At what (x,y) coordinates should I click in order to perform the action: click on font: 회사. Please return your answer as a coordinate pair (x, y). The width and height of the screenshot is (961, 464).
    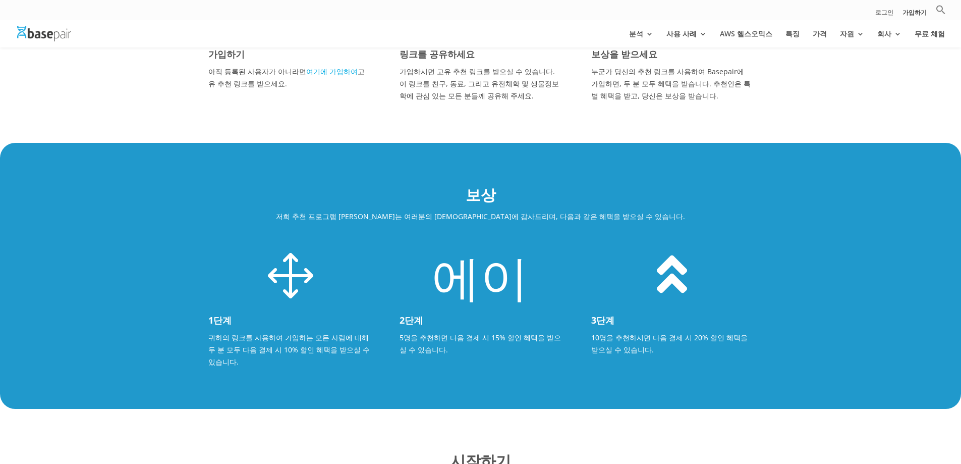
    Looking at the image, I should click on (885, 33).